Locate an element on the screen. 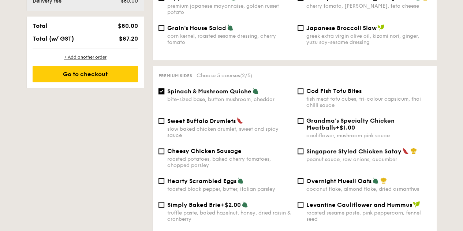  div: slow baked chicken drumlet, sweet and spicy sauce is located at coordinates (230, 132).